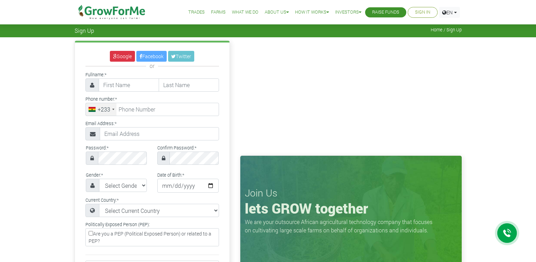 The width and height of the screenshot is (536, 262). I want to click on a: Raise Funds, so click(386, 12).